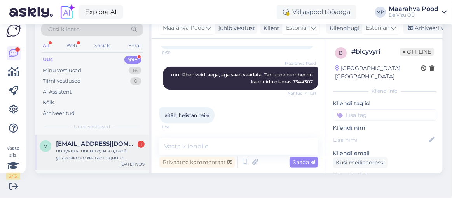  Describe the element at coordinates (46, 46) in the screenshot. I see `div: All` at that location.